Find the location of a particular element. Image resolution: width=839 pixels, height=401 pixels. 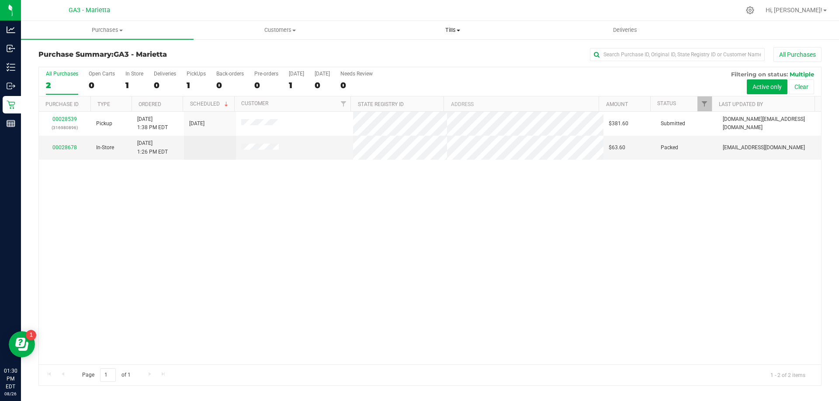

input: 1 is located at coordinates (108, 375).